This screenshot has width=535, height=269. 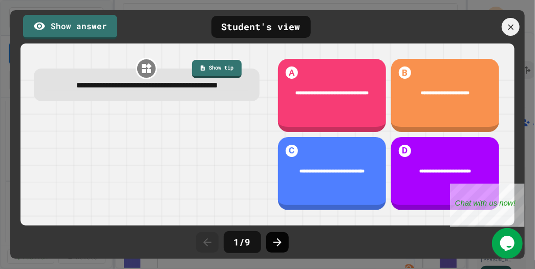 I want to click on div: 1 / 9, so click(x=242, y=242).